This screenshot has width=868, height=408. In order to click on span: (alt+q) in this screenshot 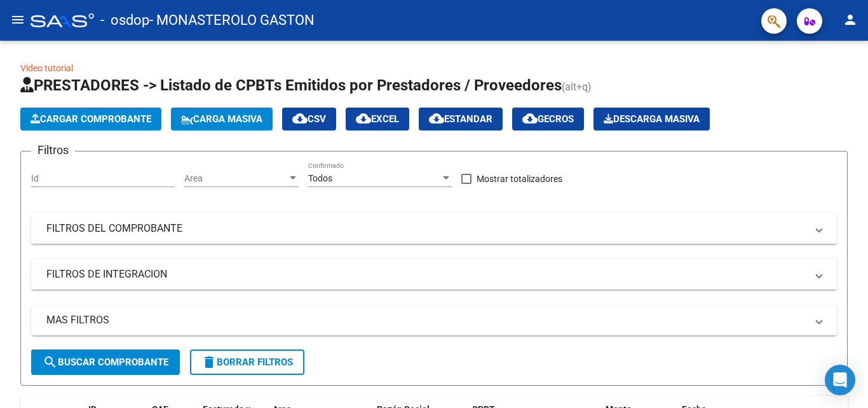, I will do `click(577, 86)`.